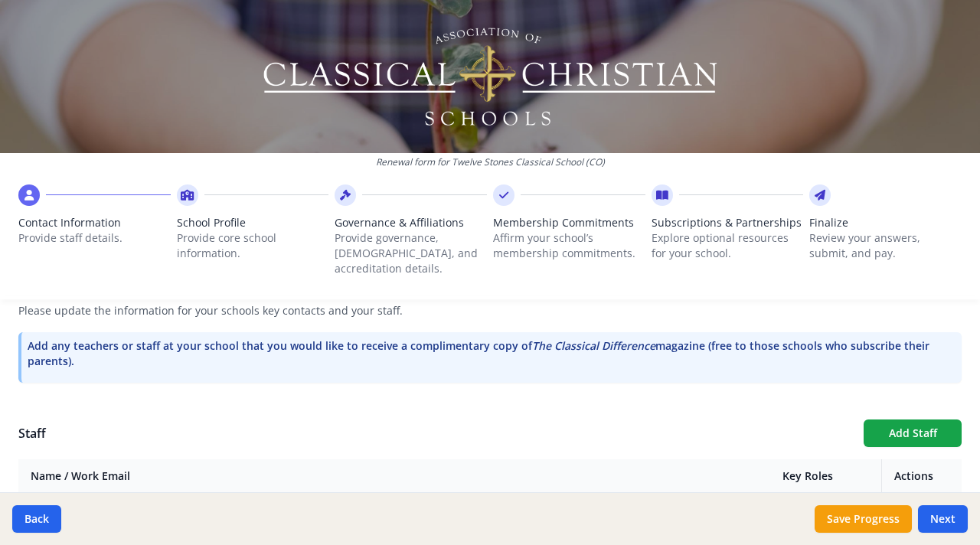  I want to click on p: Review your answers, submit, and pay., so click(886, 246).